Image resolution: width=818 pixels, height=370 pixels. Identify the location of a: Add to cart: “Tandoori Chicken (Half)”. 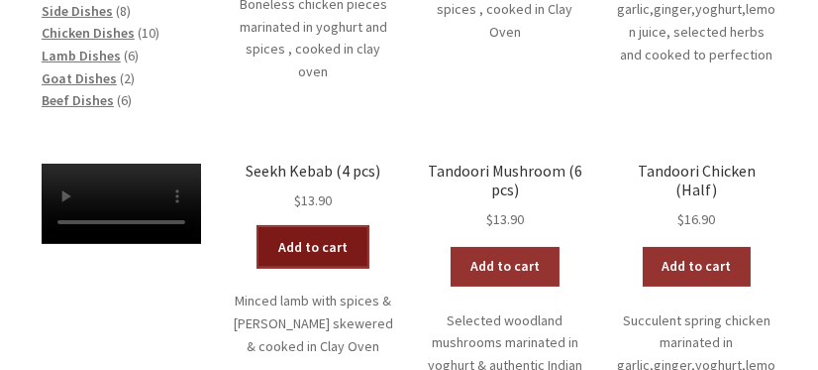
(698, 267).